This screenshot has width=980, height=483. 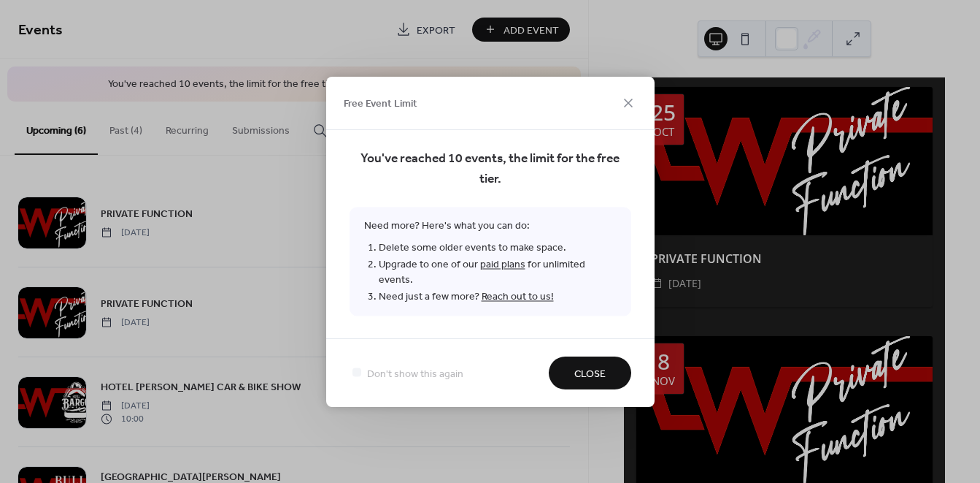 I want to click on span: Don't show this again, so click(x=415, y=373).